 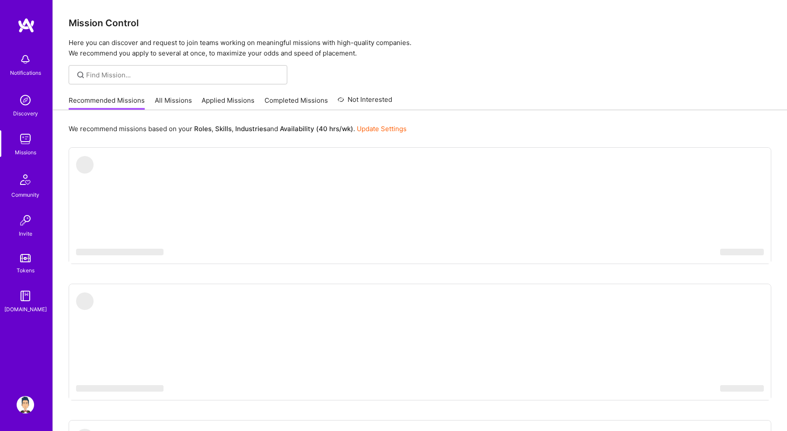 What do you see at coordinates (26, 25) in the screenshot?
I see `img: logo` at bounding box center [26, 25].